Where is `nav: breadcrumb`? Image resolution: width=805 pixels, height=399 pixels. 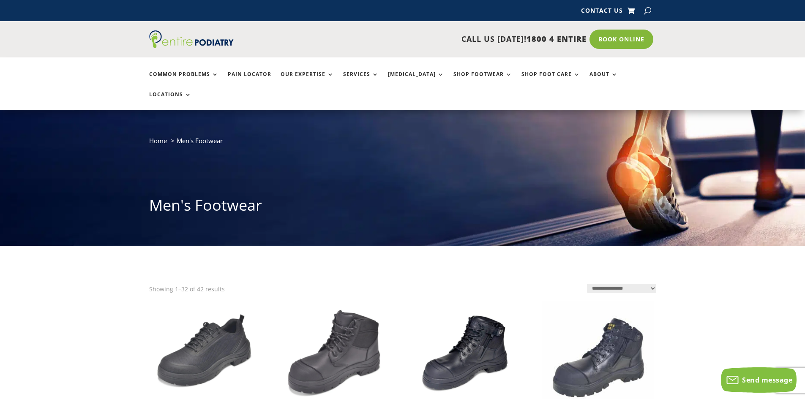 nav: breadcrumb is located at coordinates (403, 144).